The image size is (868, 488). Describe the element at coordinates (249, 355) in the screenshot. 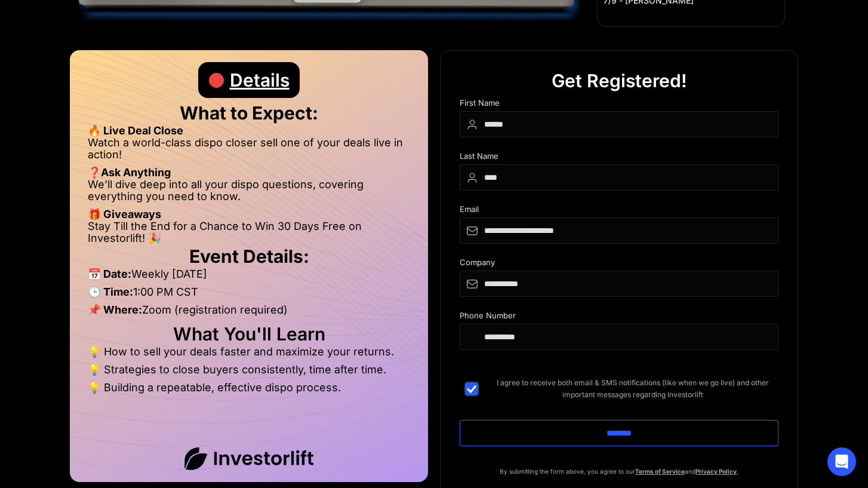

I see `li: 💡 How to sell your deals faster and maximize your returns.` at that location.